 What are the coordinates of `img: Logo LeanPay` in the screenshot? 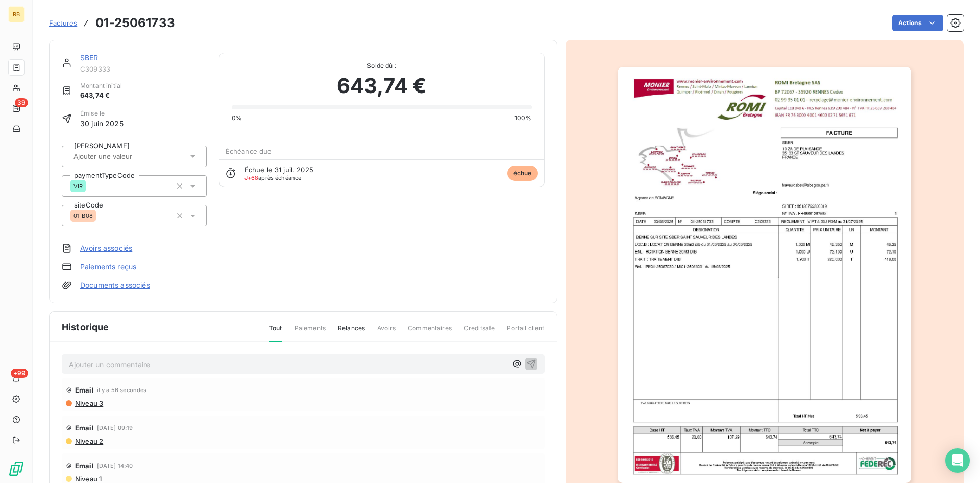 It's located at (16, 468).